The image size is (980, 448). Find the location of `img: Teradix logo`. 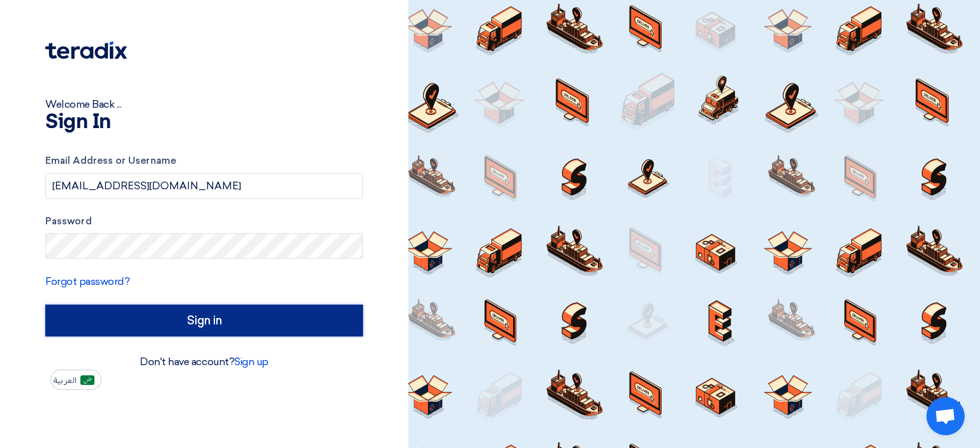

img: Teradix logo is located at coordinates (86, 50).